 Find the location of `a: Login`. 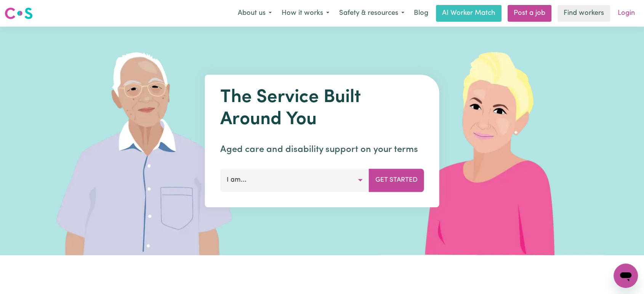

a: Login is located at coordinates (626, 13).